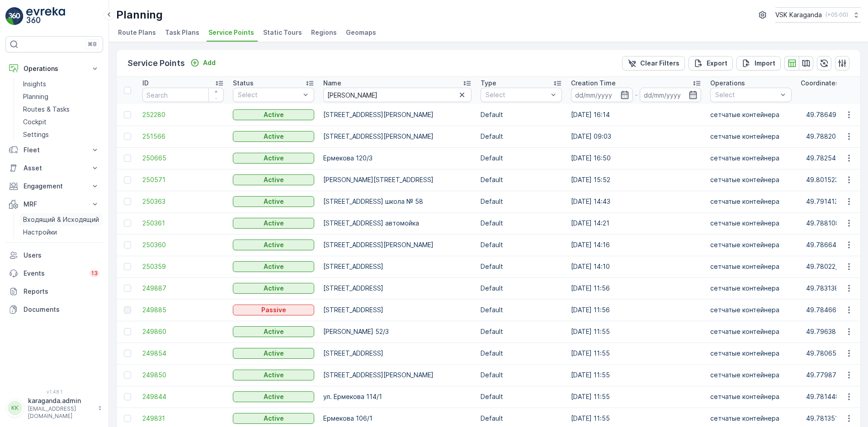  What do you see at coordinates (332, 83) in the screenshot?
I see `p: Name` at bounding box center [332, 83].